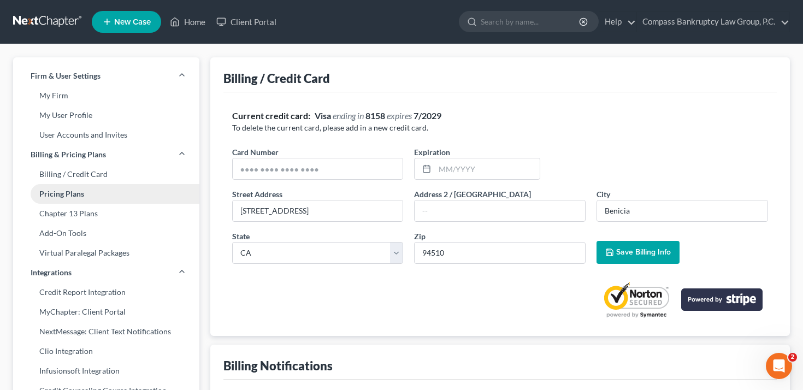  What do you see at coordinates (427, 115) in the screenshot?
I see `strong: 7/2029` at bounding box center [427, 115].